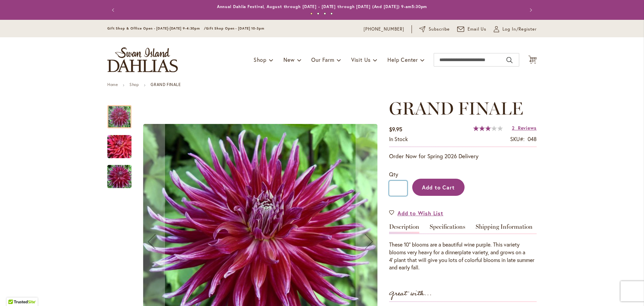  Describe the element at coordinates (411, 294) in the screenshot. I see `strong: Great with...` at that location.